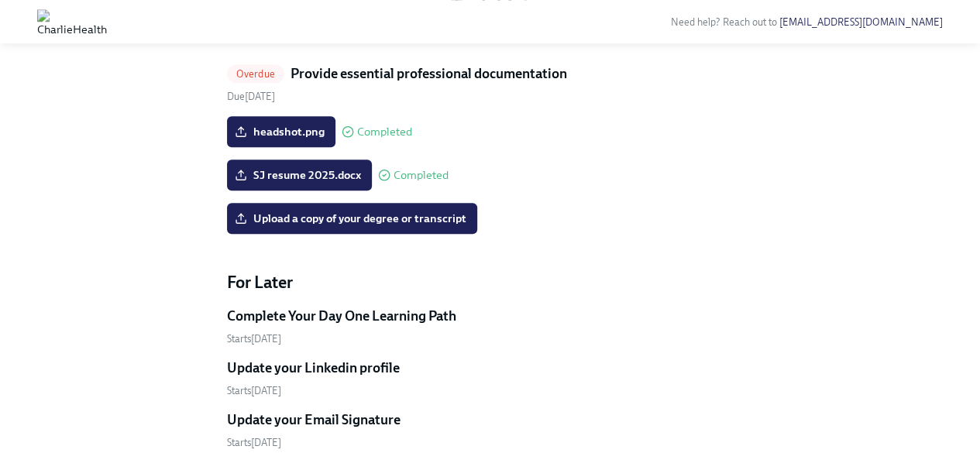  Describe the element at coordinates (72, 22) in the screenshot. I see `img: CharlieHealth` at that location.